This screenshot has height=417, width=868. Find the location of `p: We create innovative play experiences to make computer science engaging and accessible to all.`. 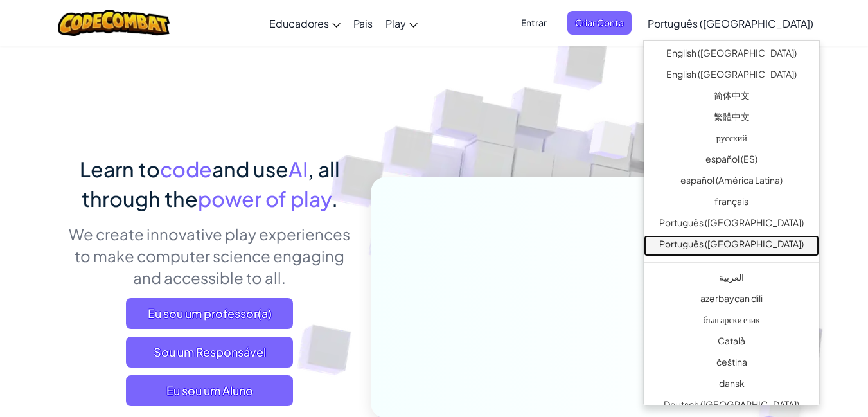

p: We create innovative play experiences to make computer science engaging and accessible to all. is located at coordinates (209, 256).